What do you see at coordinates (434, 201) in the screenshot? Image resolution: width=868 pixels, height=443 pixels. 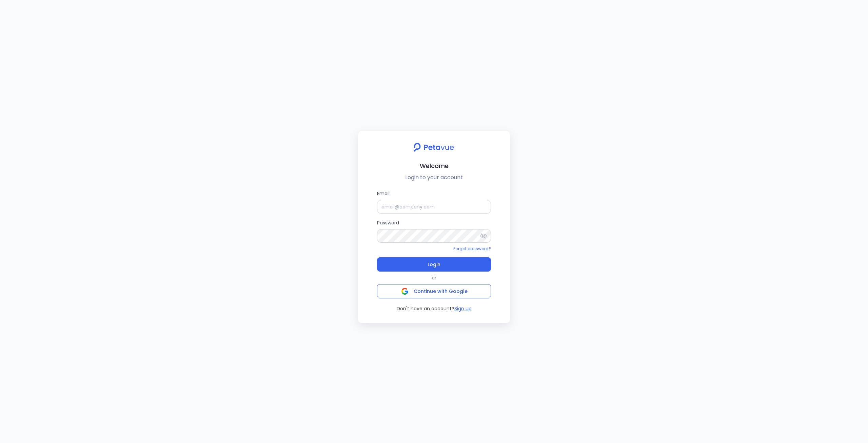 I see `label: Email` at bounding box center [434, 201].